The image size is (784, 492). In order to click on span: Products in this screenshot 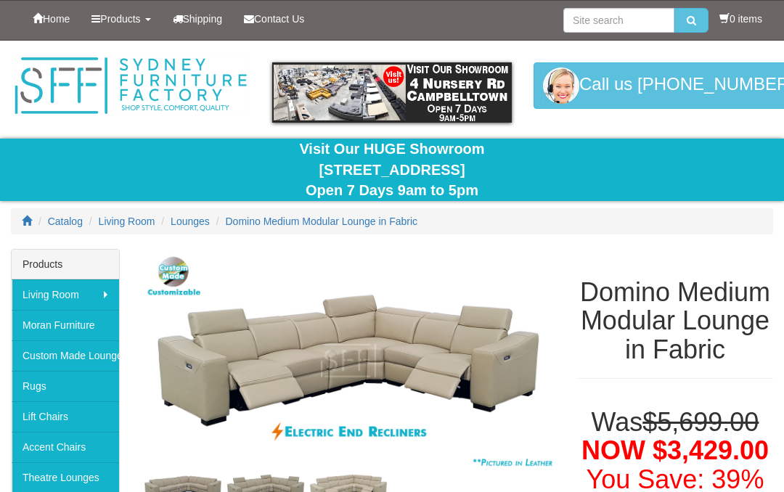, I will do `click(120, 19)`.